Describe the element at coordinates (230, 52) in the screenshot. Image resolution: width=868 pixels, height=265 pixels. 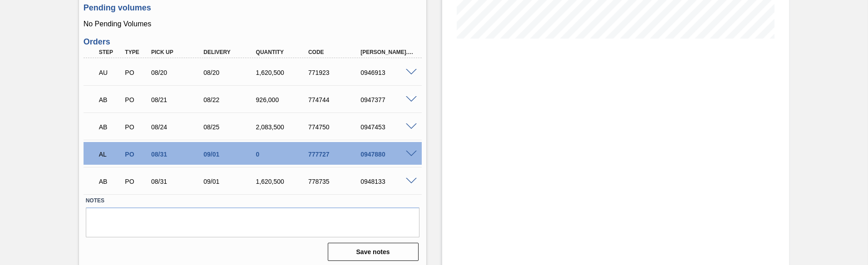
I see `div: Delivery` at that location.